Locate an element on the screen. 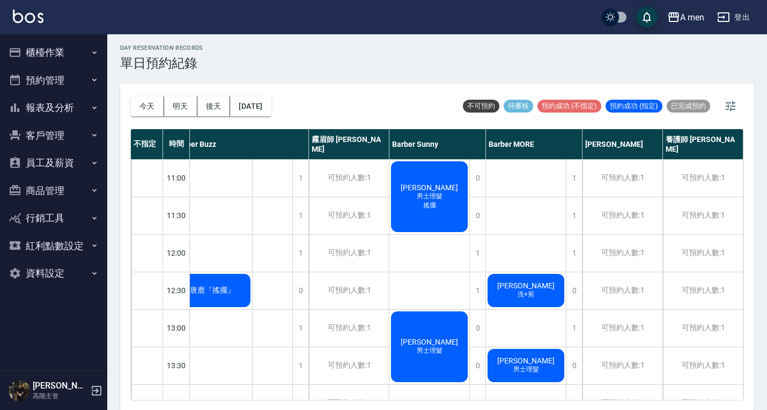 Image resolution: width=767 pixels, height=410 pixels. button: A men is located at coordinates (685, 17).